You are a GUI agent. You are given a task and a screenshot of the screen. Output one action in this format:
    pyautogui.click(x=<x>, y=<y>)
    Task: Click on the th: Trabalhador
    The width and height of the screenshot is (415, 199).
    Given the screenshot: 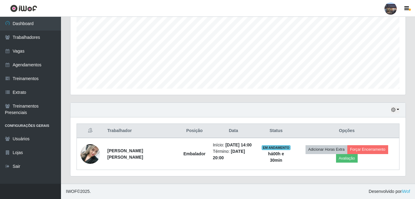 What is the action you would take?
    pyautogui.click(x=142, y=131)
    